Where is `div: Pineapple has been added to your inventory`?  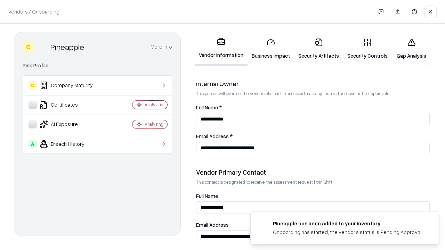 div: Pineapple has been added to your inventory is located at coordinates (348, 224).